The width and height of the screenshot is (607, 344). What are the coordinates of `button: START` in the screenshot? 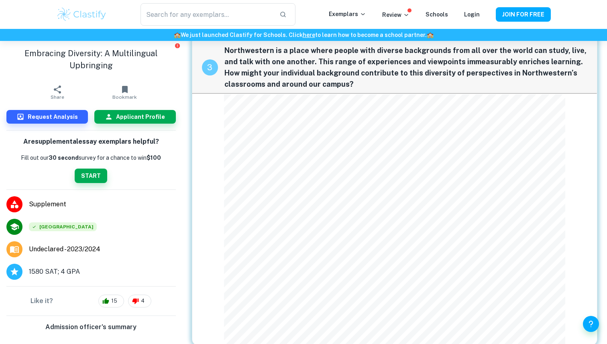 It's located at (91, 176).